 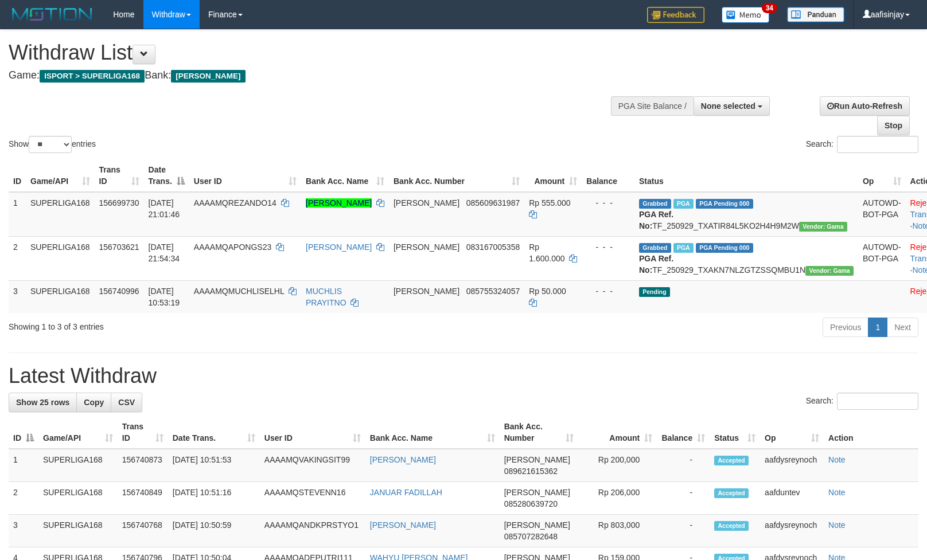 What do you see at coordinates (119, 203) in the screenshot?
I see `span: 156699730` at bounding box center [119, 203].